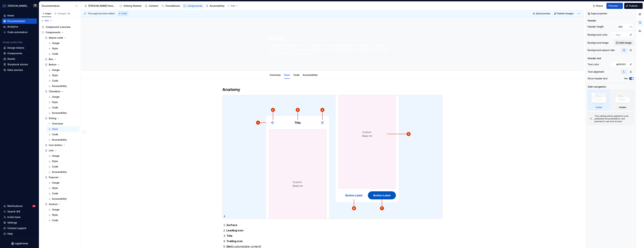 The image size is (644, 248). I want to click on div: Link, so click(51, 151).